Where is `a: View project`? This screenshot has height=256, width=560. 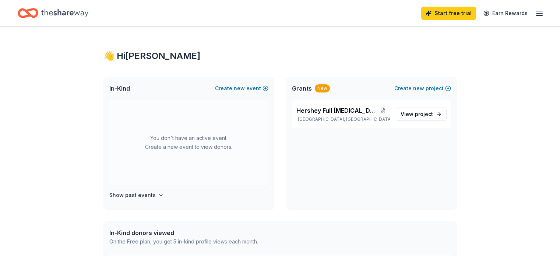
a: View project is located at coordinates (421, 114).